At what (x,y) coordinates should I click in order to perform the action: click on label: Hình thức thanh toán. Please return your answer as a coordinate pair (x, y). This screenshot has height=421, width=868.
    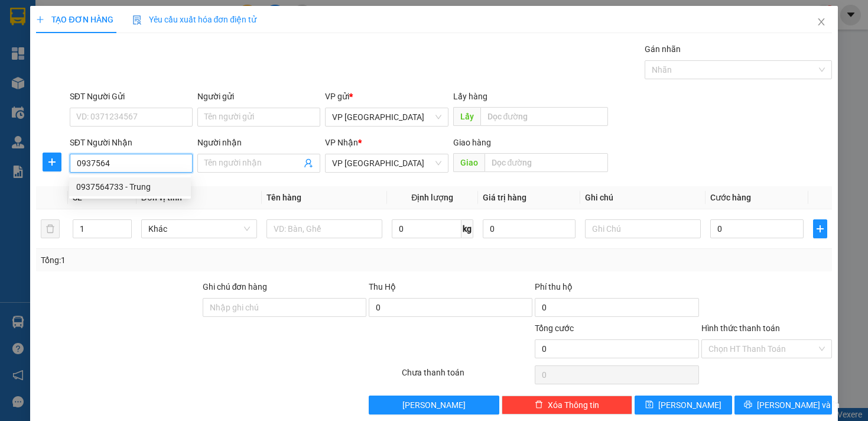
    Looking at the image, I should click on (740, 328).